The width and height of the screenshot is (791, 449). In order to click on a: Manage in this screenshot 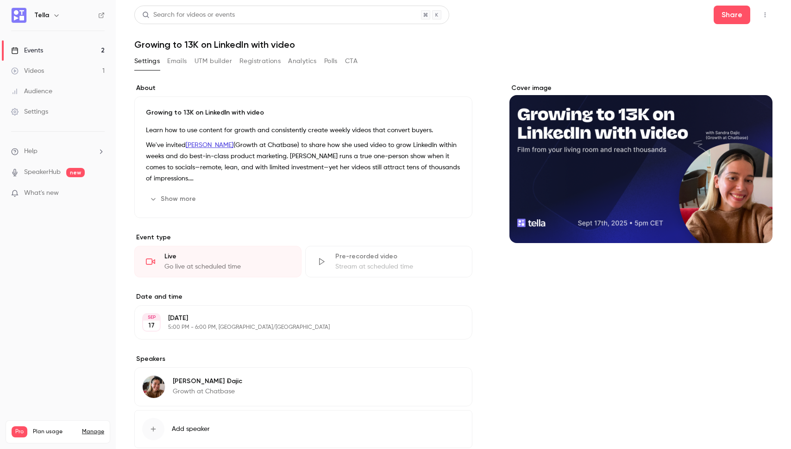, I will do `click(93, 431)`.